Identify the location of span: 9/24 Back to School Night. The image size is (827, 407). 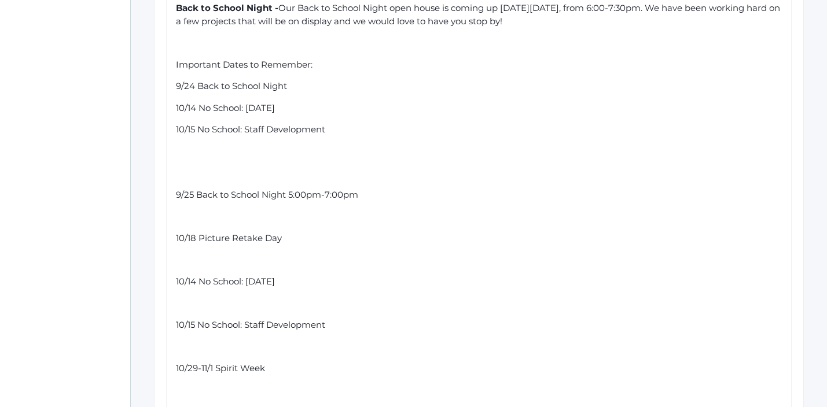
(231, 86).